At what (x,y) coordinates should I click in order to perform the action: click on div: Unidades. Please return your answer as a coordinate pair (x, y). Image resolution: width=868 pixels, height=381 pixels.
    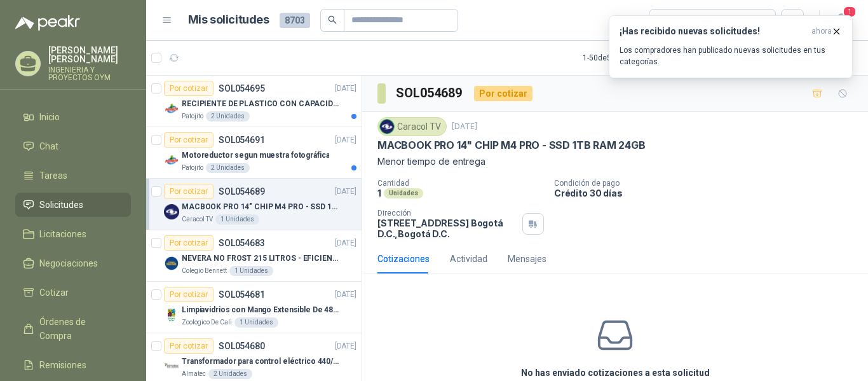
    Looking at the image, I should click on (404, 194).